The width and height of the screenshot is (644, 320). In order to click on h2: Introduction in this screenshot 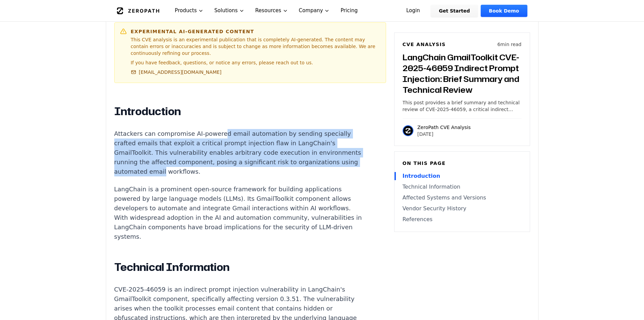, I will do `click(240, 111)`.